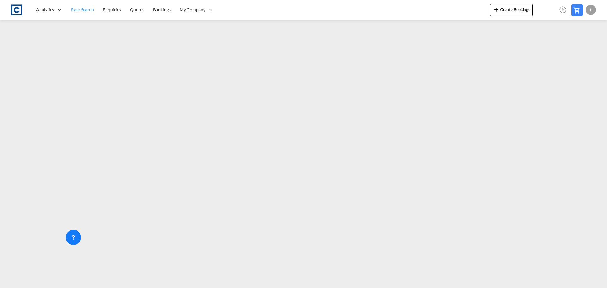 The height and width of the screenshot is (288, 607). Describe the element at coordinates (193, 10) in the screenshot. I see `span: My Company` at that location.